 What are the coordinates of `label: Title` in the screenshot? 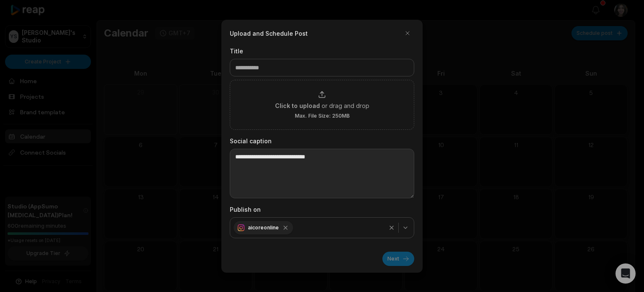 It's located at (322, 51).